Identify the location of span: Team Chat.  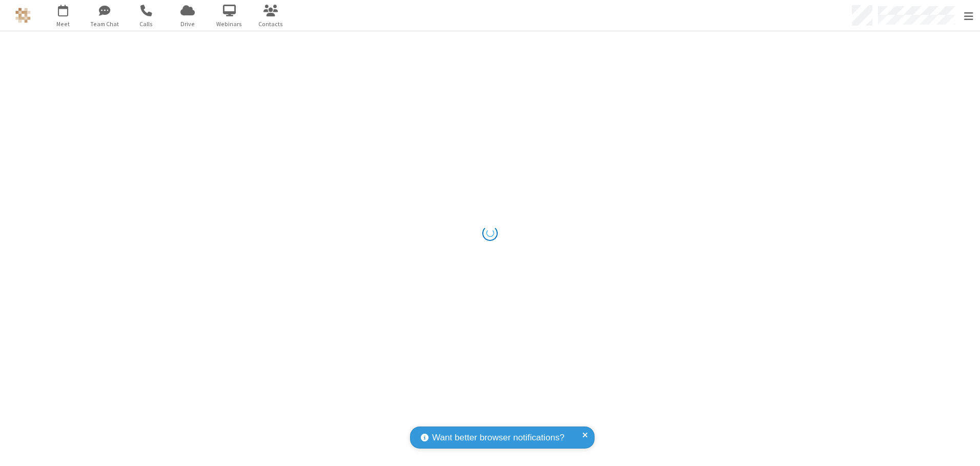
(104, 24).